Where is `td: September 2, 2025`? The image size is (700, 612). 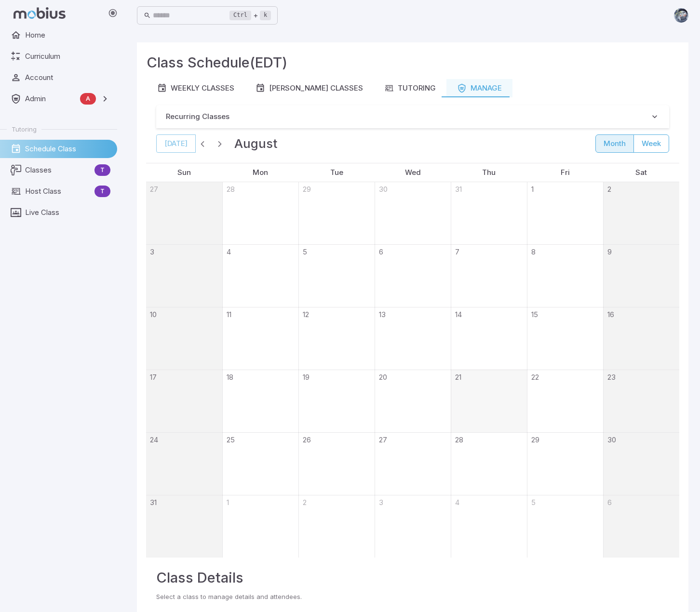 td: September 2, 2025 is located at coordinates (336, 526).